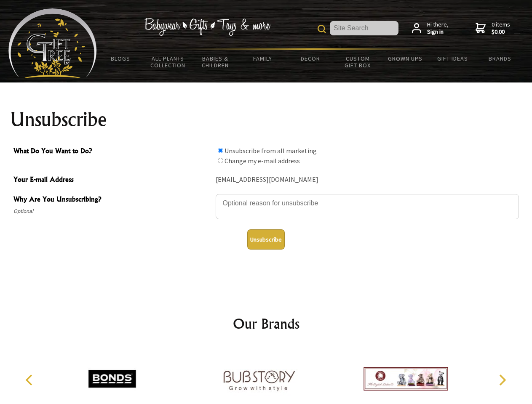 The width and height of the screenshot is (532, 404). Describe the element at coordinates (322, 29) in the screenshot. I see `img: product search` at that location.